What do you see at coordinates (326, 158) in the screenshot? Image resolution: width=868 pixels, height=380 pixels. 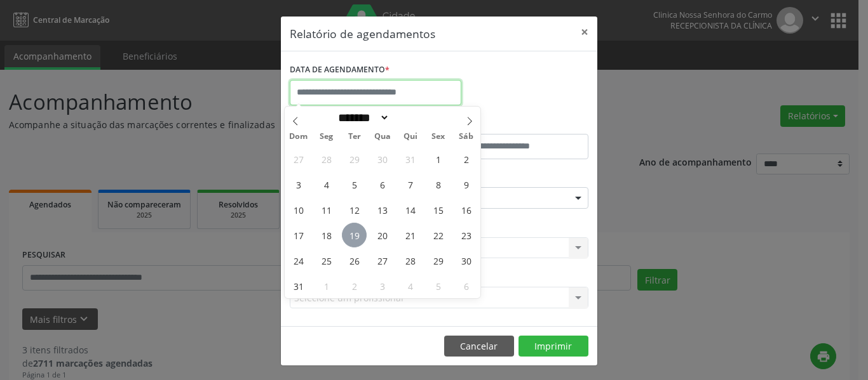 I see `span: Julho 28, 2025` at bounding box center [326, 158].